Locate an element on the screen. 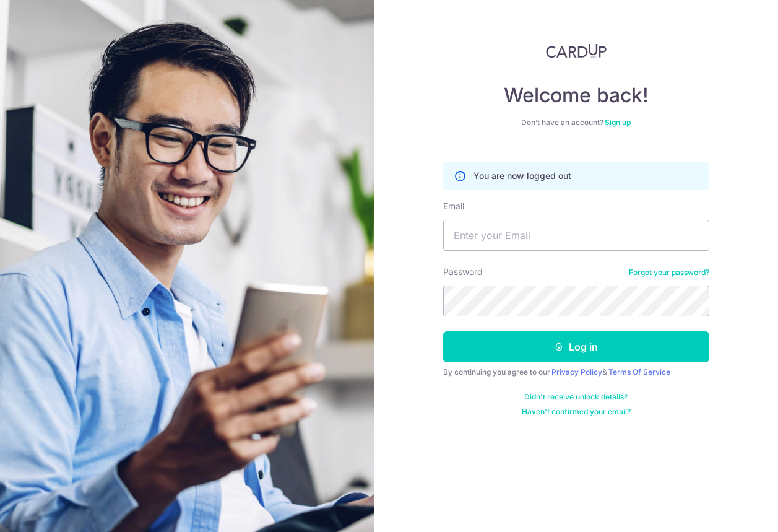 The height and width of the screenshot is (532, 778). button: Log in is located at coordinates (576, 347).